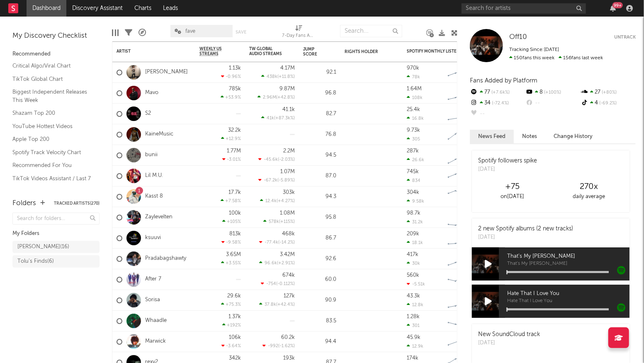 The height and width of the screenshot is (363, 644). I want to click on div: 127k, so click(289, 296).